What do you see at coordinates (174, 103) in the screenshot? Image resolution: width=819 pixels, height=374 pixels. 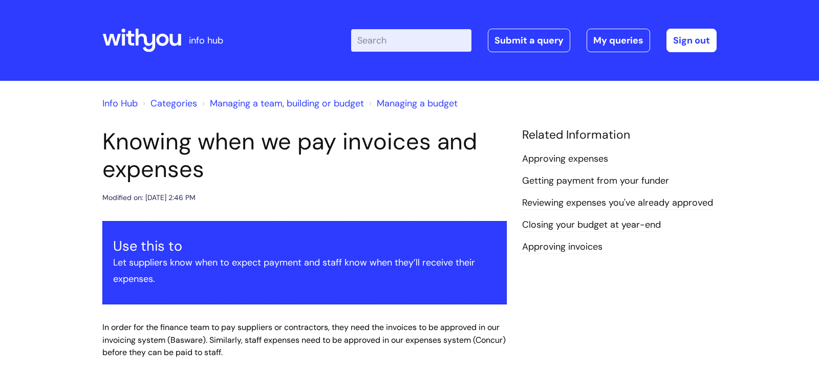 I see `a: Categories` at bounding box center [174, 103].